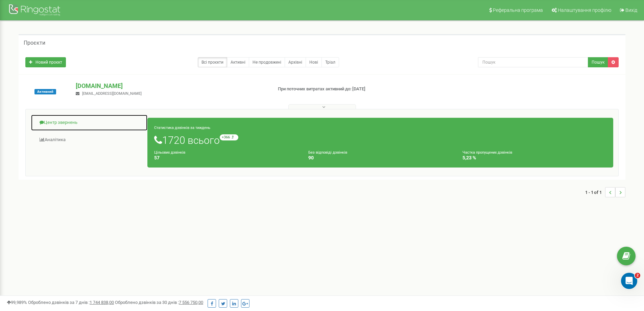  What do you see at coordinates (89, 122) in the screenshot?
I see `a: Центр звернень` at bounding box center [89, 122].